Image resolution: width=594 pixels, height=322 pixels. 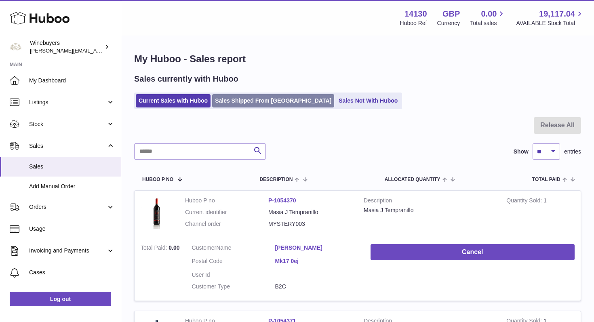 What do you see at coordinates (448, 23) in the screenshot?
I see `div: Currency` at bounding box center [448, 23].